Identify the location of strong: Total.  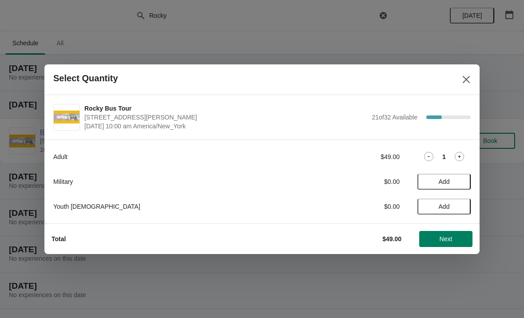
(59, 239).